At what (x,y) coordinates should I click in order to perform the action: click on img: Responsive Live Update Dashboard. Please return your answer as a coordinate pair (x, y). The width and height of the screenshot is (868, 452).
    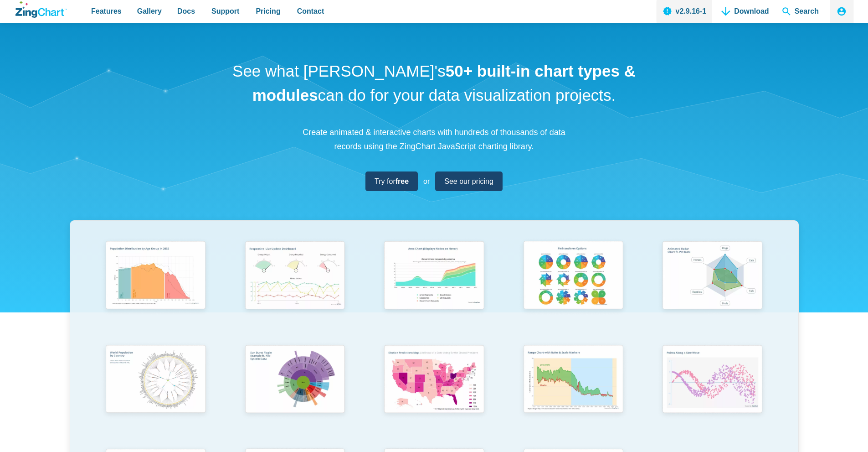
    Looking at the image, I should click on (295, 276).